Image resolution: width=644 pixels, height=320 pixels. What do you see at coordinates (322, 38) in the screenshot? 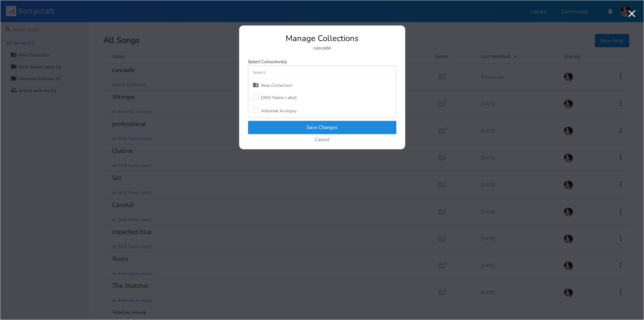
I see `div: Manage Collections` at bounding box center [322, 38].